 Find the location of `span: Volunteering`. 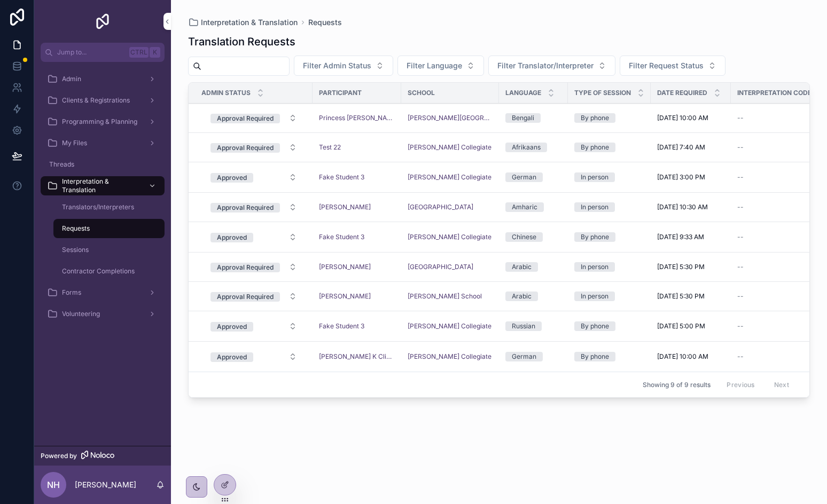

span: Volunteering is located at coordinates (81, 314).